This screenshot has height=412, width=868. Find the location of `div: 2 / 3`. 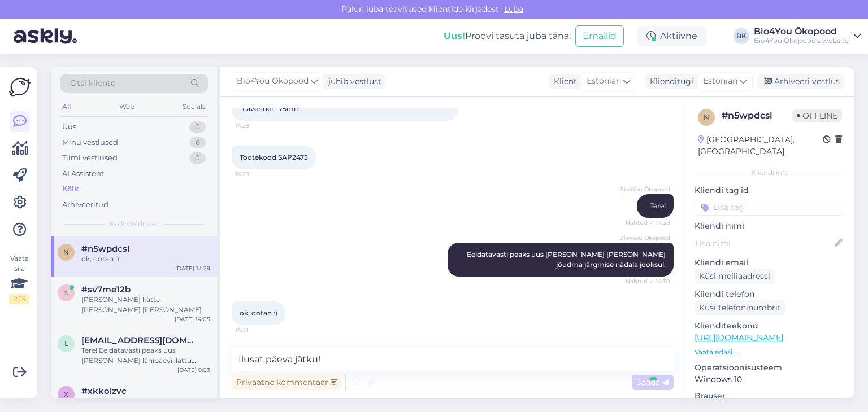

div: 2 / 3 is located at coordinates (19, 299).